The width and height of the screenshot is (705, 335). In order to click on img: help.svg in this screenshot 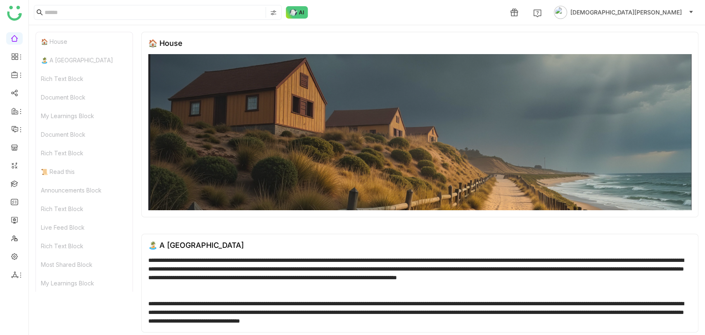, I will do `click(537, 13)`.